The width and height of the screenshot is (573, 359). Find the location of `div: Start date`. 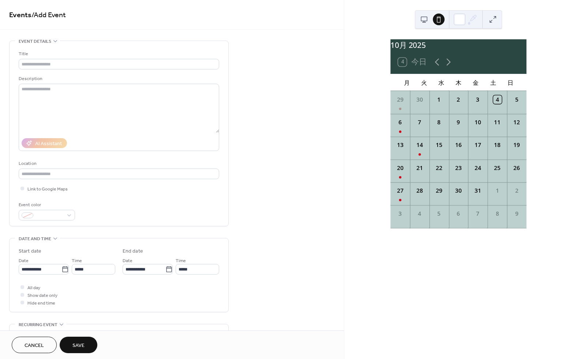

div: Start date is located at coordinates (30, 251).